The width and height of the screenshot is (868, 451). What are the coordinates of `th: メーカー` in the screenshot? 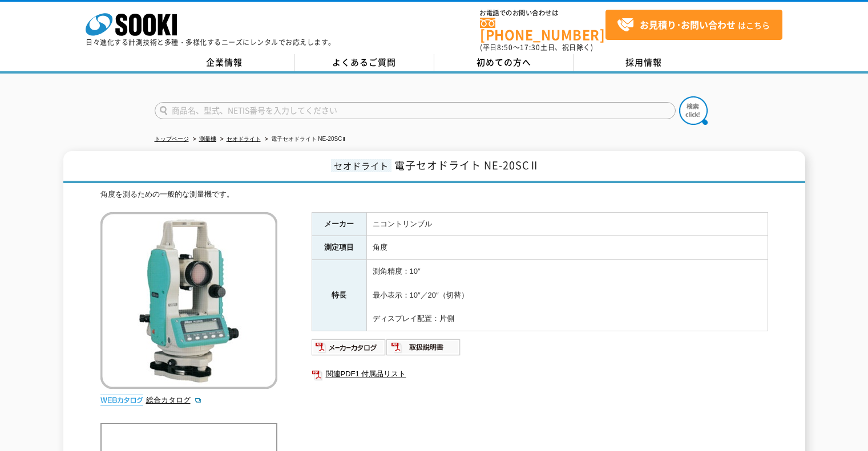 It's located at (339, 224).